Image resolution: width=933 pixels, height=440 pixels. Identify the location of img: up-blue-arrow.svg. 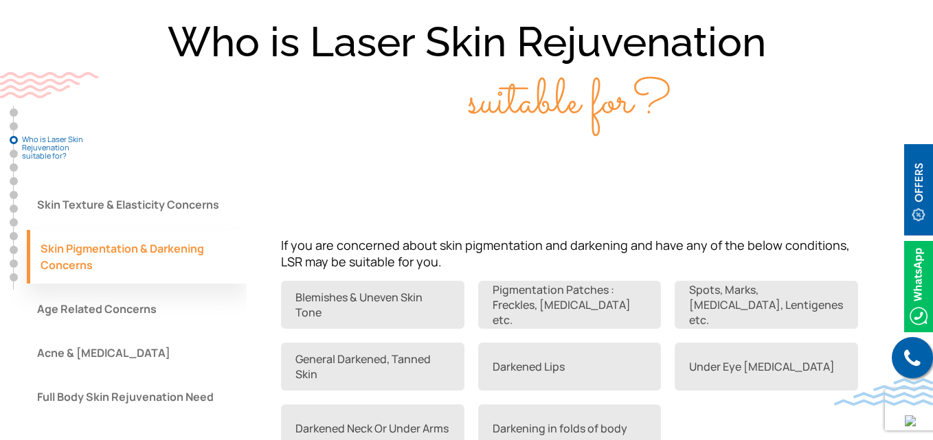
(910, 421).